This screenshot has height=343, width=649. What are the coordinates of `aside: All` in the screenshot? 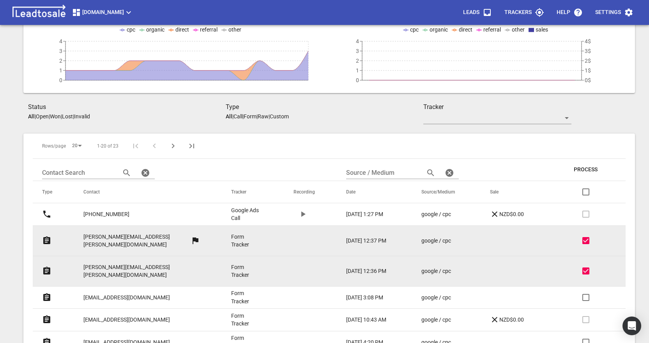 It's located at (229, 117).